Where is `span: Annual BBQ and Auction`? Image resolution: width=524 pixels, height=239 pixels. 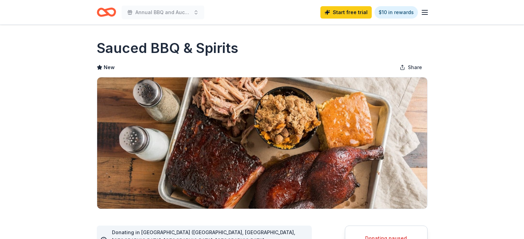 span: Annual BBQ and Auction is located at coordinates (163, 12).